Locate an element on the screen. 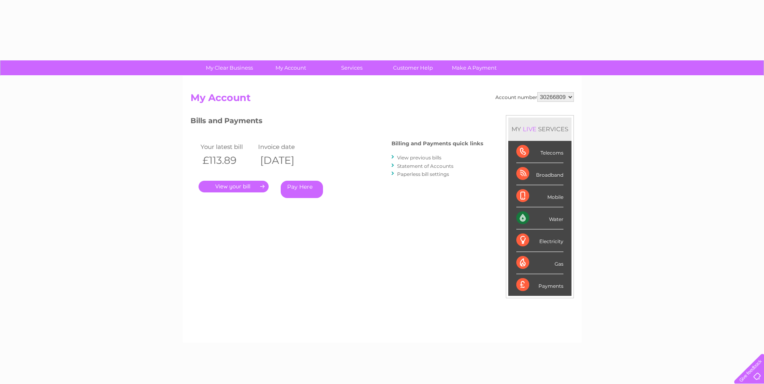  a: Pay Here is located at coordinates (301, 189).